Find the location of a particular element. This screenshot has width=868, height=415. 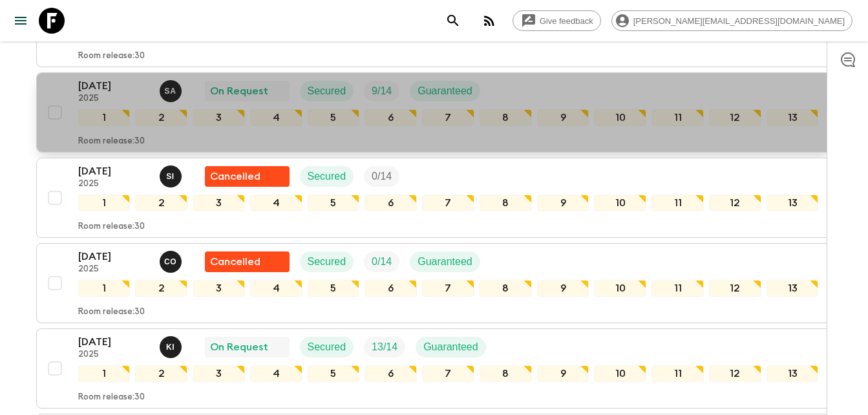

span: Khaled Ingrioui is located at coordinates (172, 345).